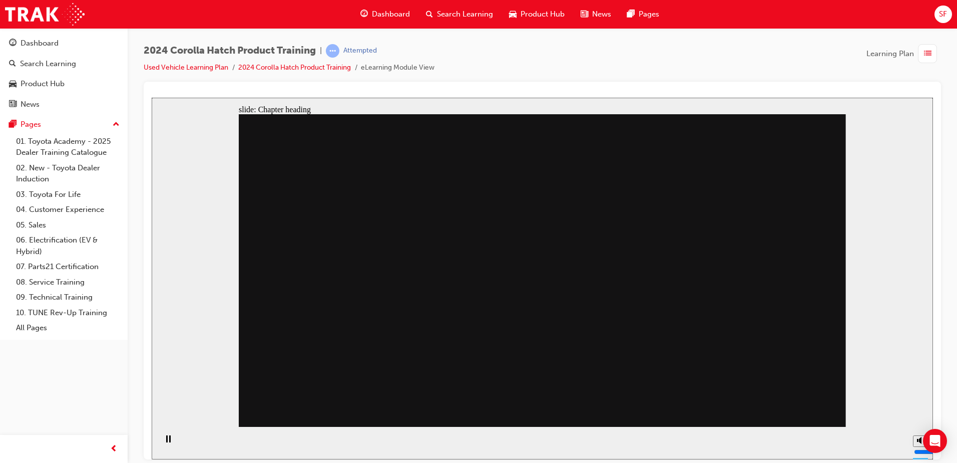 This screenshot has width=957, height=463. I want to click on a: Search Learning, so click(64, 64).